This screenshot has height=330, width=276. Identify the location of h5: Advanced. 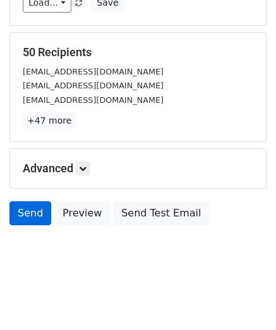
(137, 168).